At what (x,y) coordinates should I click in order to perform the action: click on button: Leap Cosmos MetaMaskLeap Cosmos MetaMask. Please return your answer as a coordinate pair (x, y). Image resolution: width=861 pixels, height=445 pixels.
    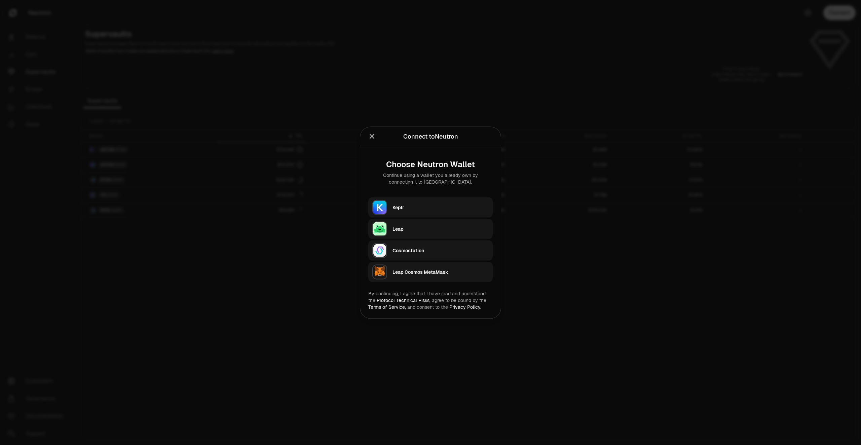
    Looking at the image, I should click on (431, 272).